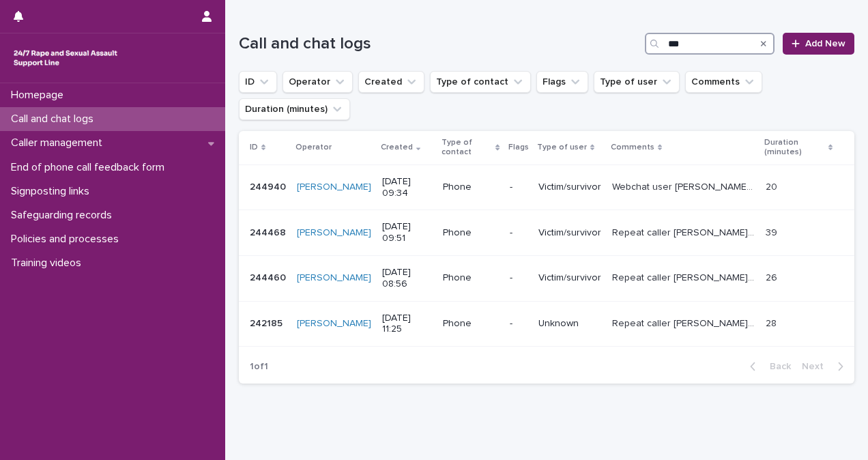 The image size is (868, 460). I want to click on p: Comments, so click(633, 147).